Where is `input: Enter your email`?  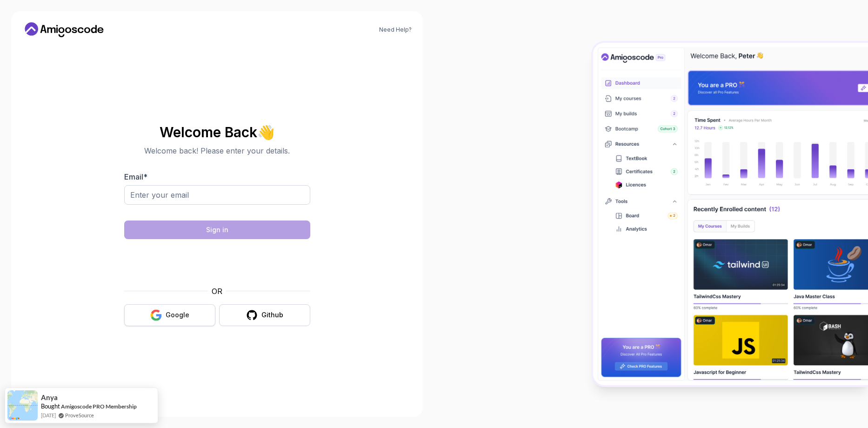 input: Enter your email is located at coordinates (217, 195).